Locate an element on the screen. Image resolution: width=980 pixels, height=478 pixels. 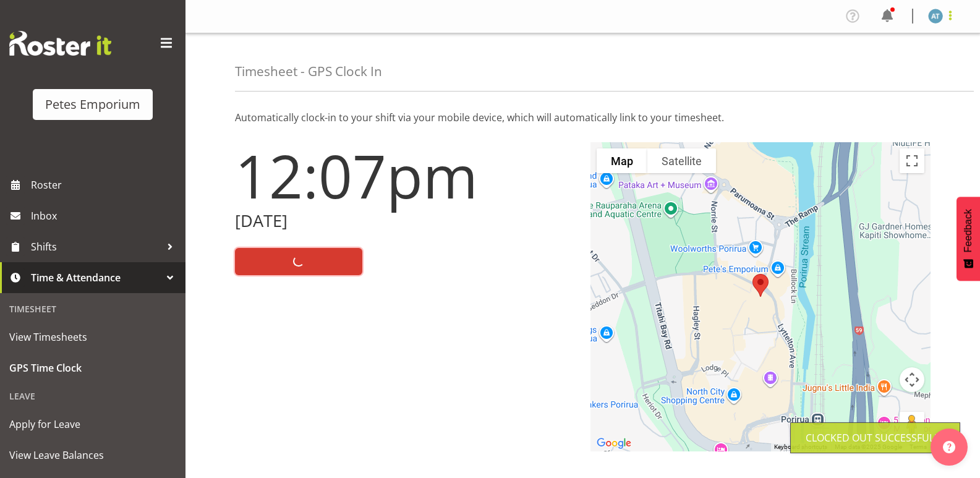
span: Apply for Leave is located at coordinates (92, 424).